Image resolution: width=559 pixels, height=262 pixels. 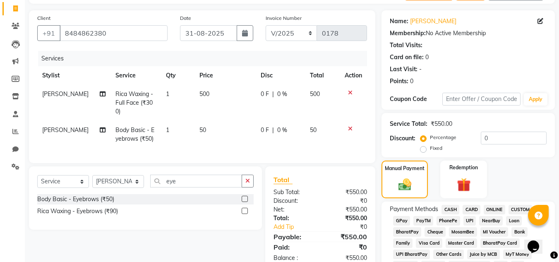 What do you see at coordinates (44, 18) in the screenshot?
I see `label: Client` at bounding box center [44, 18].